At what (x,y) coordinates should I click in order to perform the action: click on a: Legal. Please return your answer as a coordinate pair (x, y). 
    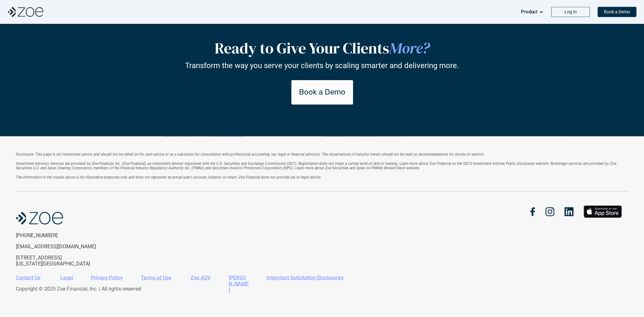
    Looking at the image, I should click on (67, 277).